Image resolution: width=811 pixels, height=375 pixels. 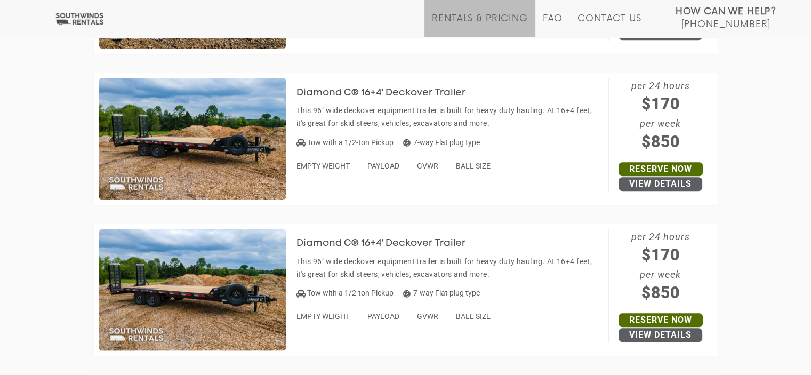 I want to click on img: SW030 - Diamond C 16+4' Deckover Trailer, so click(x=193, y=139).